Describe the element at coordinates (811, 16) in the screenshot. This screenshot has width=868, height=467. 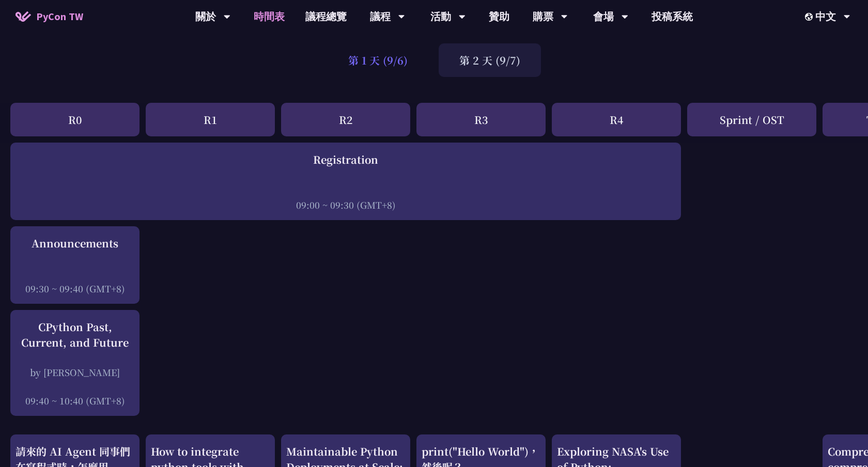
I see `img: Locale Icon` at that location.